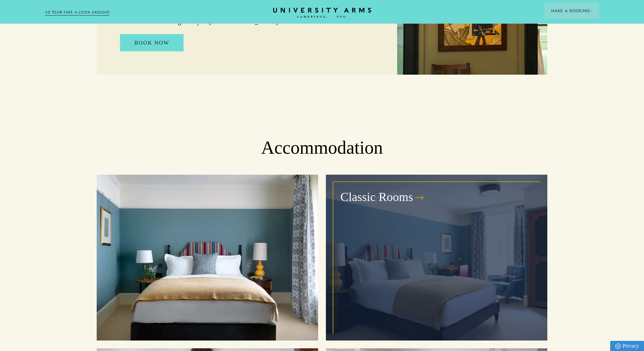 This screenshot has height=351, width=644. I want to click on img: Arrow icon, so click(591, 11).